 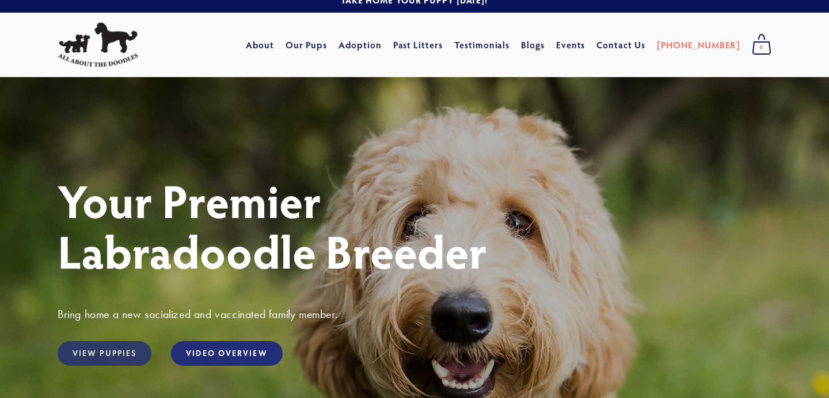 What do you see at coordinates (306, 45) in the screenshot?
I see `a: Our Pups` at bounding box center [306, 45].